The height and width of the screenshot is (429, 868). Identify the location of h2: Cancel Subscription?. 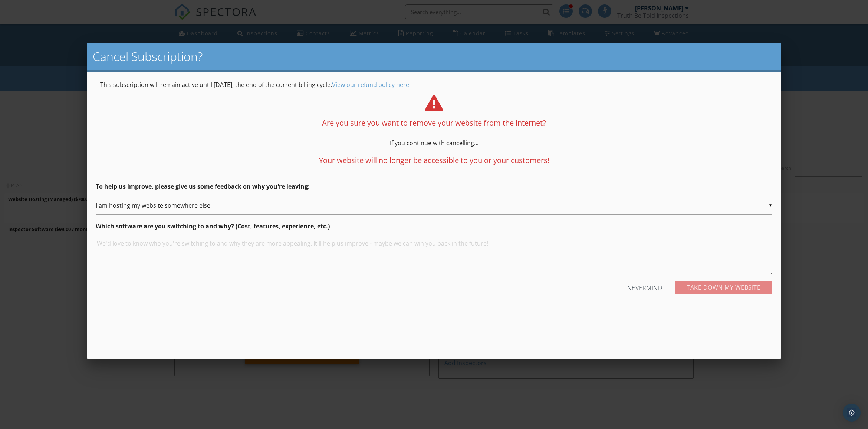
(434, 56).